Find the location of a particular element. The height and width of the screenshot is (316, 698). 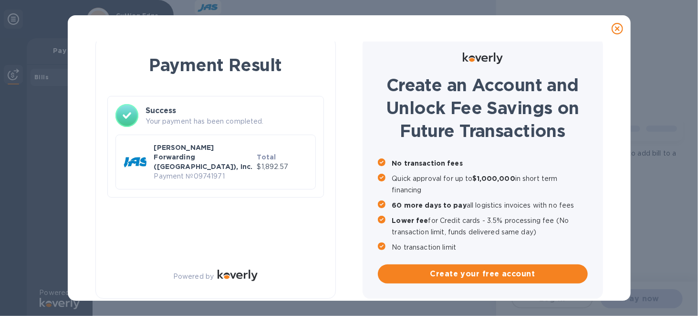

p: No transaction limit is located at coordinates (490, 247).